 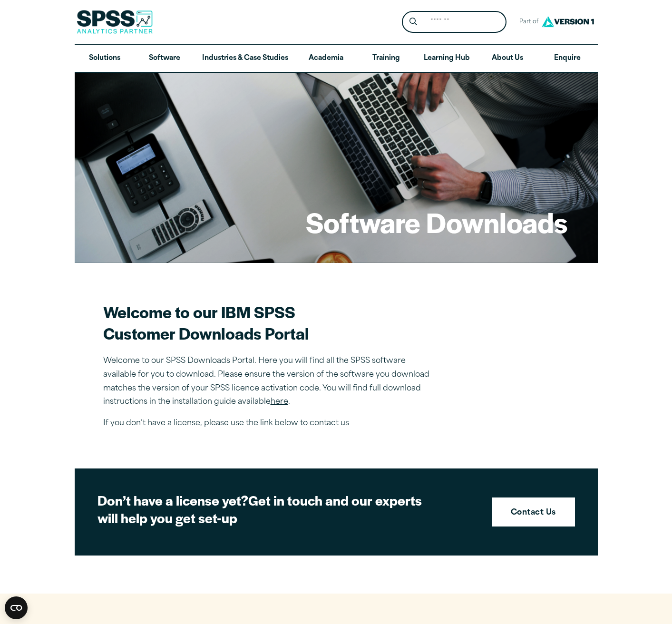 I want to click on img: SPSS Analytics Partner, so click(x=115, y=22).